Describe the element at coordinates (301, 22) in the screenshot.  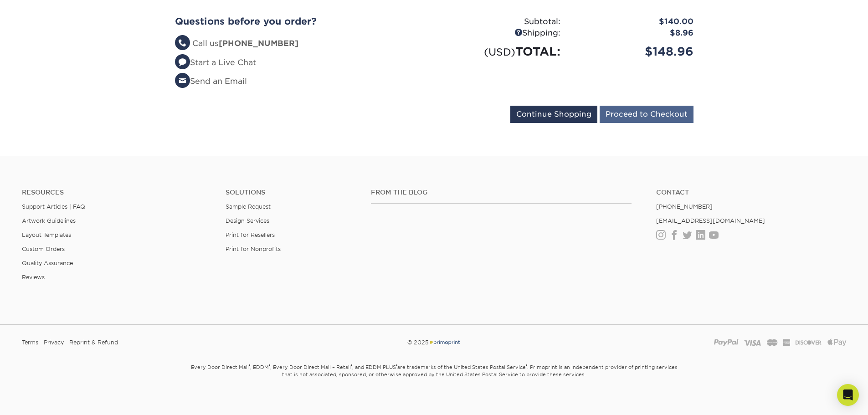
I see `h2: Questions before you order?` at that location.